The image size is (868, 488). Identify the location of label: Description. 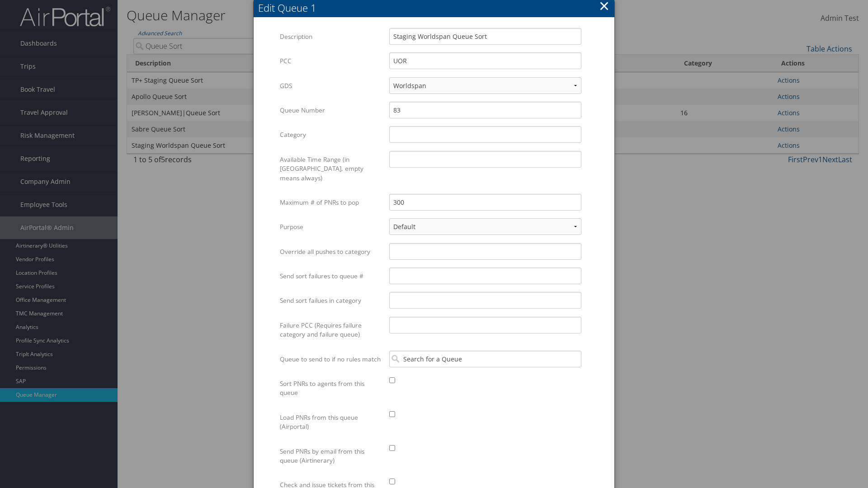
(331, 36).